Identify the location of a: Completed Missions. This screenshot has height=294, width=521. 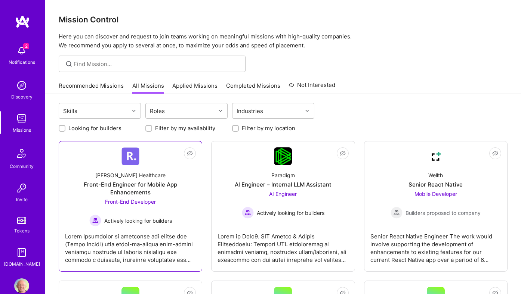
(253, 88).